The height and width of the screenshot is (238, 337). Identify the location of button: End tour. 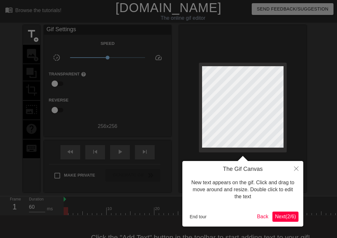
(198, 216).